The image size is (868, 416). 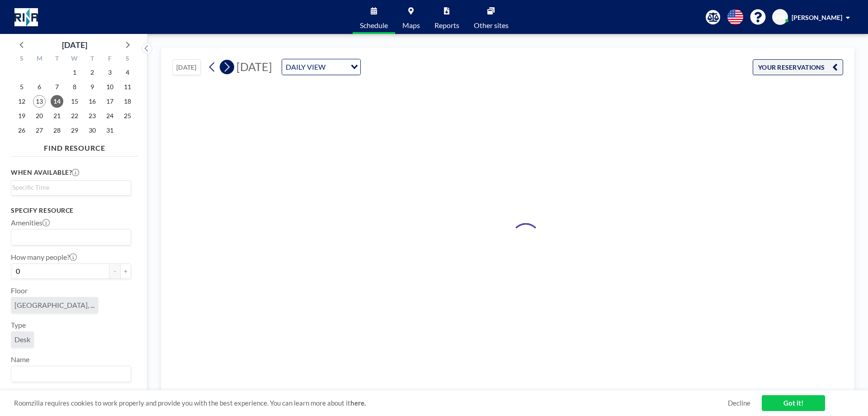 What do you see at coordinates (110, 116) in the screenshot?
I see `span: Friday, October 24, 2025` at bounding box center [110, 116].